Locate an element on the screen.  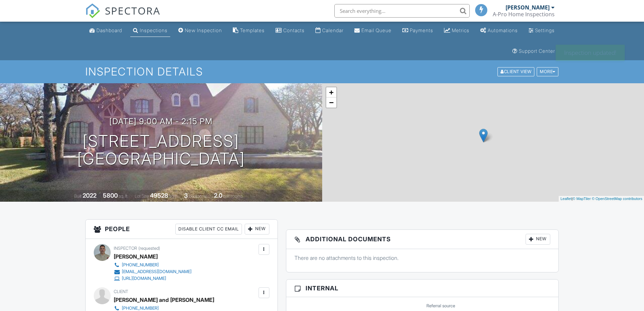
a: Calendar is located at coordinates (329, 31).